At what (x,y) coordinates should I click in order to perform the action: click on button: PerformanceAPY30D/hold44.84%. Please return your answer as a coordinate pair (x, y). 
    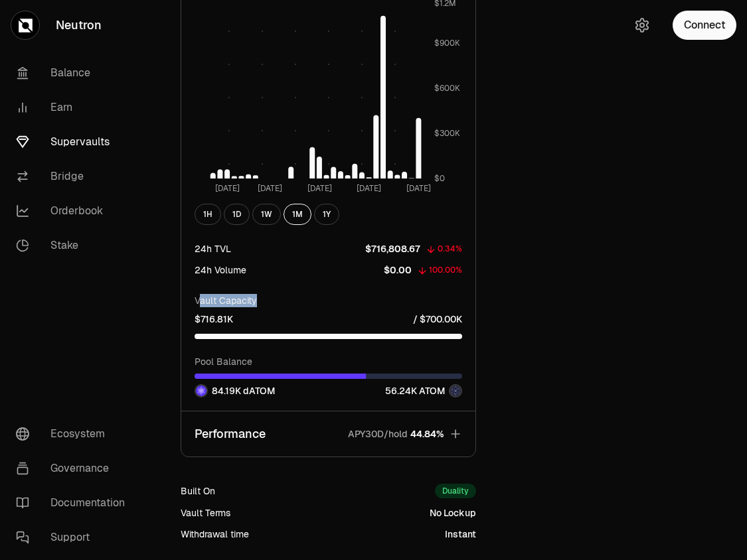
    Looking at the image, I should click on (327, 434).